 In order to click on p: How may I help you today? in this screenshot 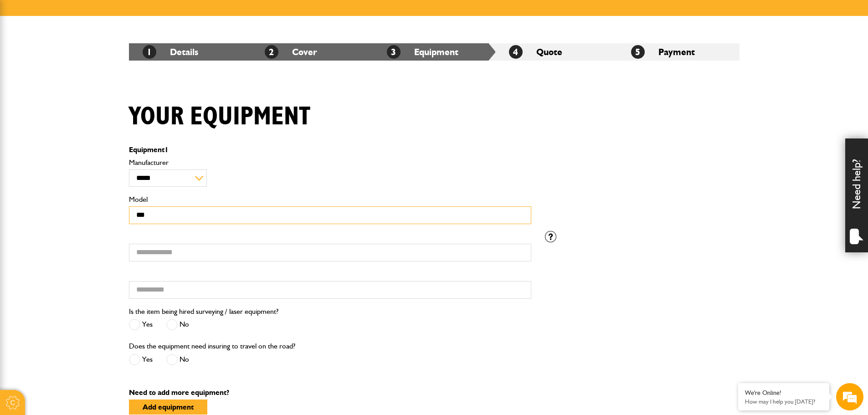, I will do `click(784, 402)`.